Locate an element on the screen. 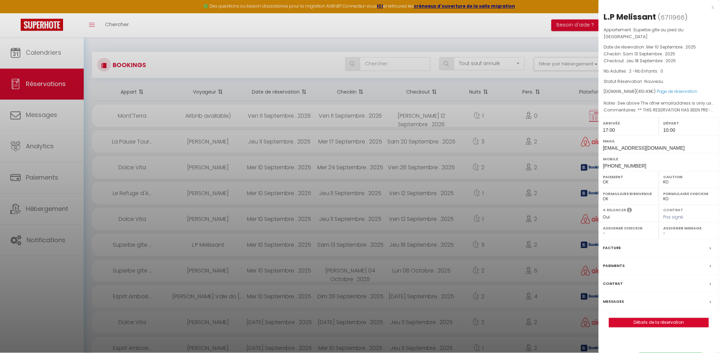 This screenshot has width=719, height=353. div: L.P Melissant is located at coordinates (630, 17).